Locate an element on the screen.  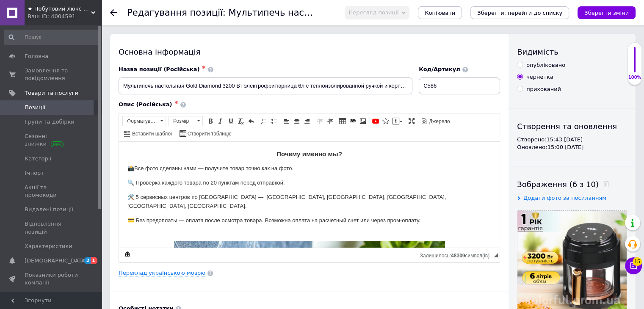
span: Імпорт is located at coordinates (34, 173).